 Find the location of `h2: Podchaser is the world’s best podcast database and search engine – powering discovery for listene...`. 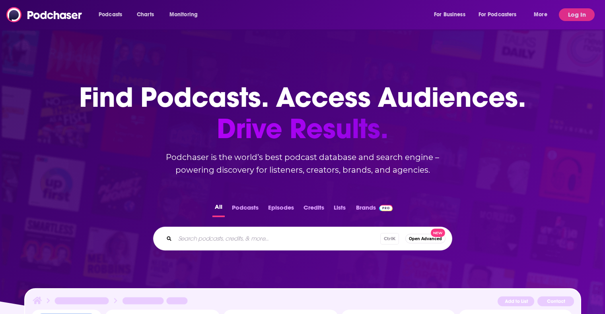

h2: Podchaser is the world’s best podcast database and search engine – powering discovery for listene... is located at coordinates (302, 164).